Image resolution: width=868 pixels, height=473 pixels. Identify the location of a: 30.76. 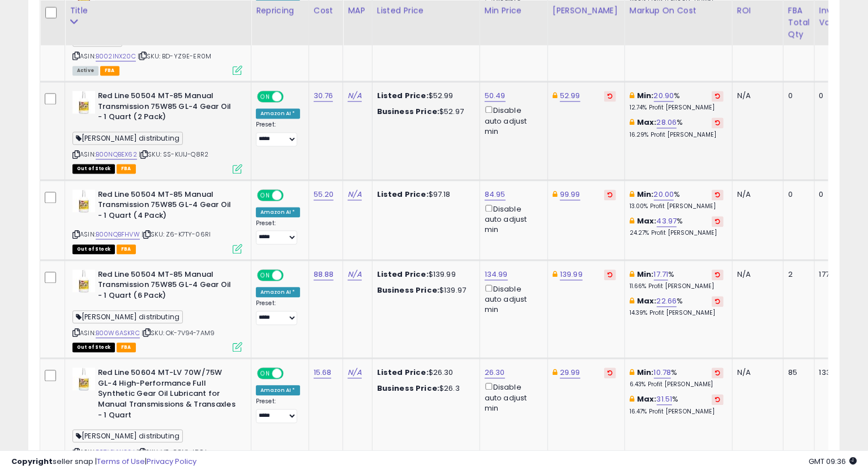
(323, 96).